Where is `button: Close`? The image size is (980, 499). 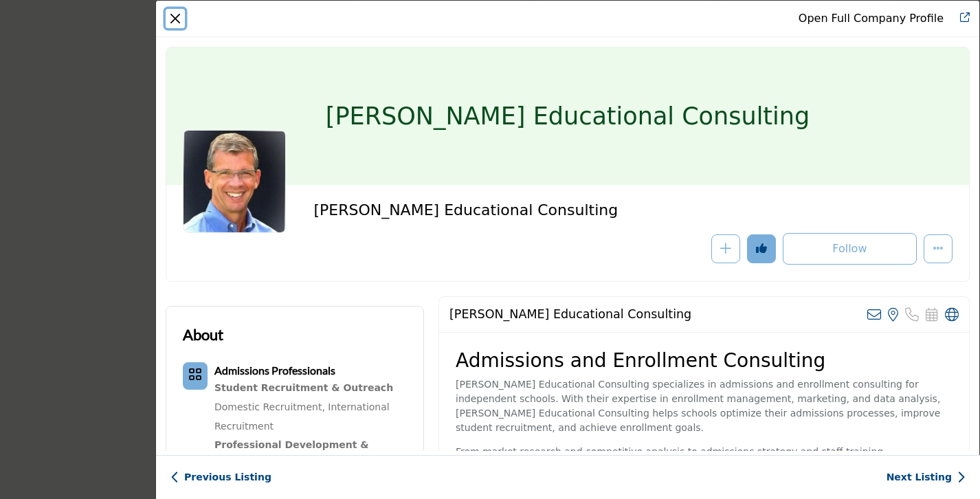
button: Close is located at coordinates (175, 19).